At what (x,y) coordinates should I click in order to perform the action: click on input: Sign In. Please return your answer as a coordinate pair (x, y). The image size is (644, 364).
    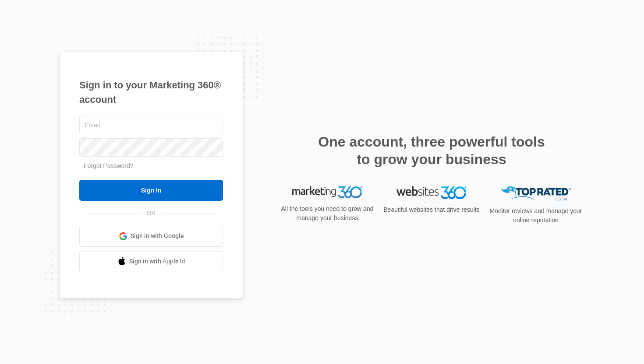
    Looking at the image, I should click on (151, 190).